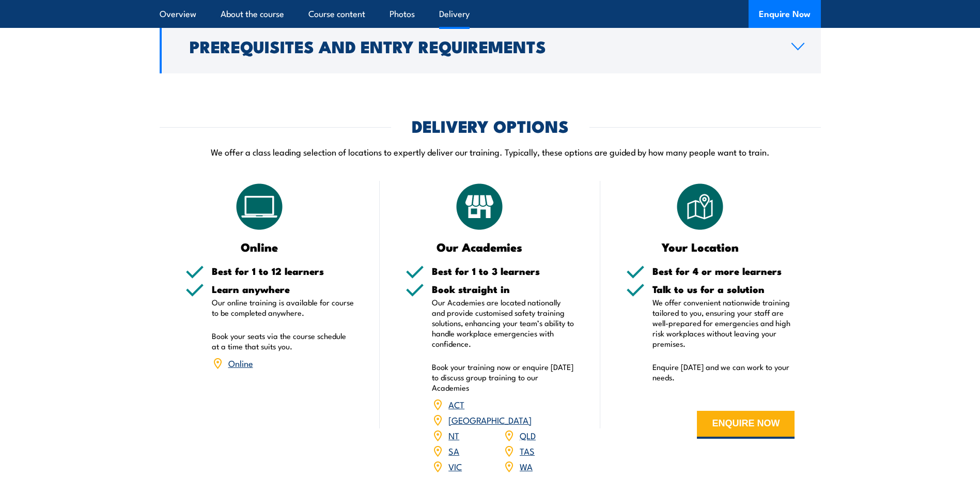  I want to click on h3: Your Location, so click(700, 246).